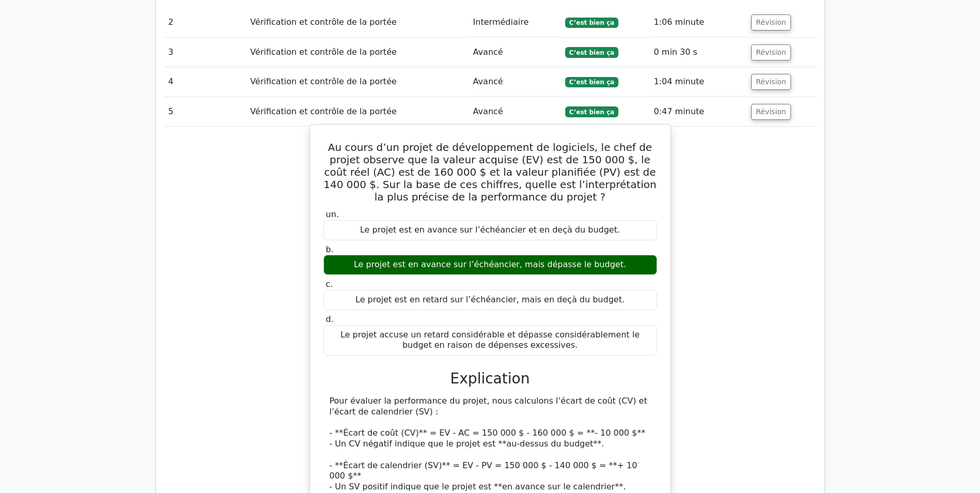  I want to click on td: 5, so click(205, 112).